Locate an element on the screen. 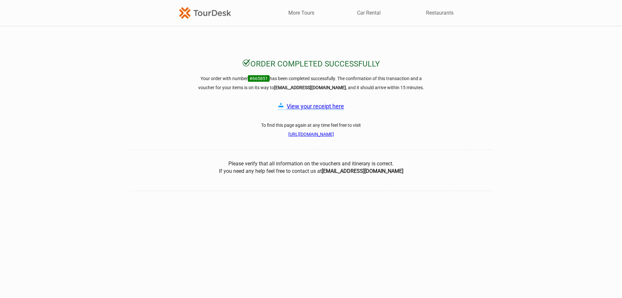 Image resolution: width=622 pixels, height=298 pixels. a: Car Rental is located at coordinates (368, 13).